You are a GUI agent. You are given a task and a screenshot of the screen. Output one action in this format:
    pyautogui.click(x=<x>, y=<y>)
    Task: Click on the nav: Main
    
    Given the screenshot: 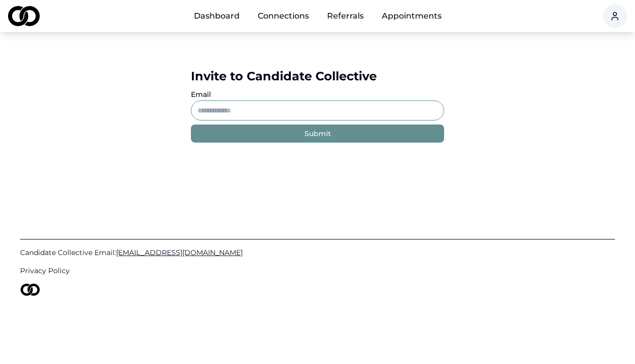 What is the action you would take?
    pyautogui.click(x=318, y=16)
    